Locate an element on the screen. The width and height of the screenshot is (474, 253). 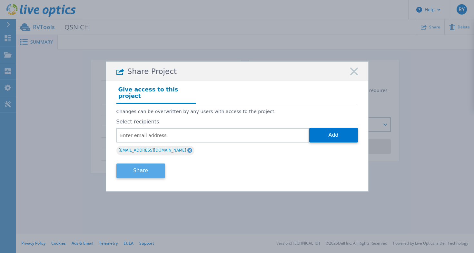
p: Changes can be overwritten by any users with access to the project. is located at coordinates (237, 111).